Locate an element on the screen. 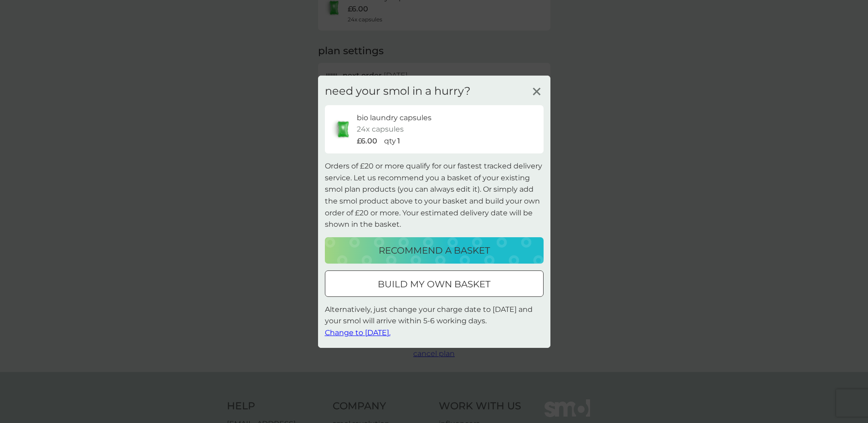 The height and width of the screenshot is (423, 868). p: 1 is located at coordinates (399, 141).